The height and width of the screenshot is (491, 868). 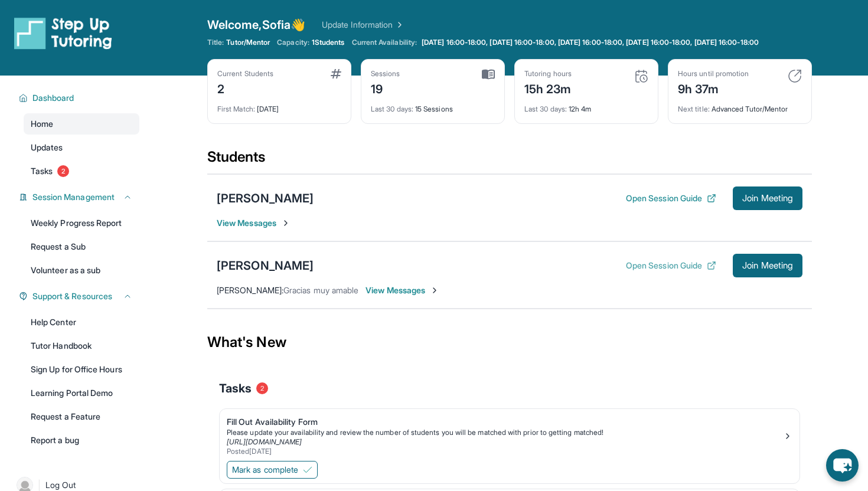 What do you see at coordinates (328, 43) in the screenshot?
I see `span: 1 Students` at bounding box center [328, 43].